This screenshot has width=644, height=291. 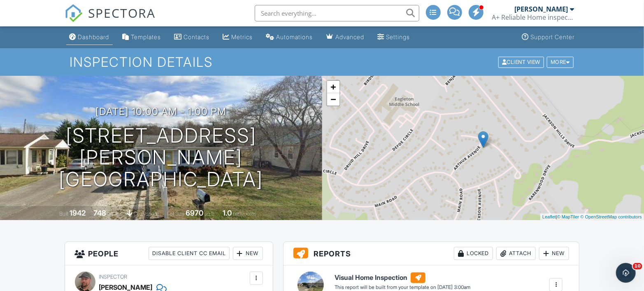 What do you see at coordinates (474, 253) in the screenshot?
I see `div: Locked` at bounding box center [474, 253].